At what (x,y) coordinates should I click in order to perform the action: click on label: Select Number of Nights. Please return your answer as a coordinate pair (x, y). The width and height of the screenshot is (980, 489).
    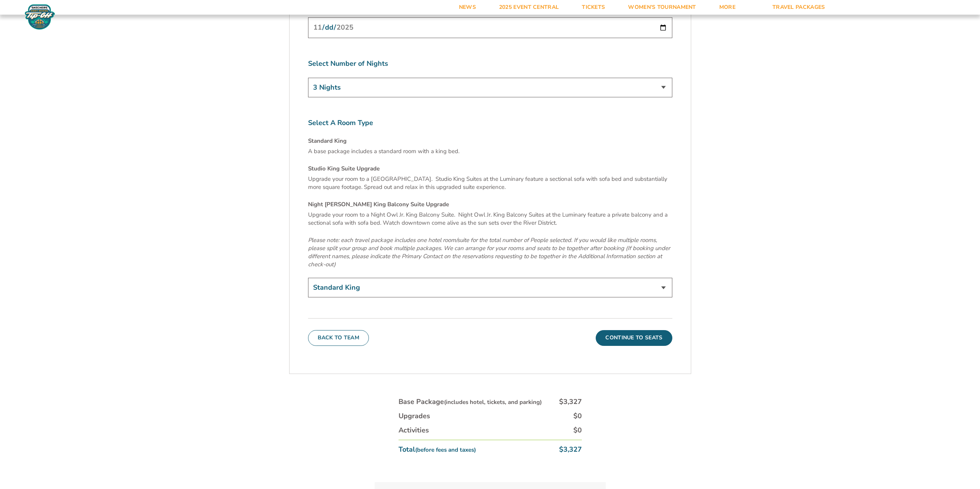
    Looking at the image, I should click on (490, 64).